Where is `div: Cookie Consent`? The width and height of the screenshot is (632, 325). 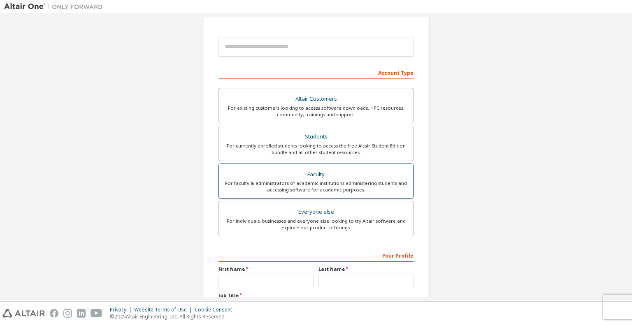
div: Cookie Consent is located at coordinates (216, 310).